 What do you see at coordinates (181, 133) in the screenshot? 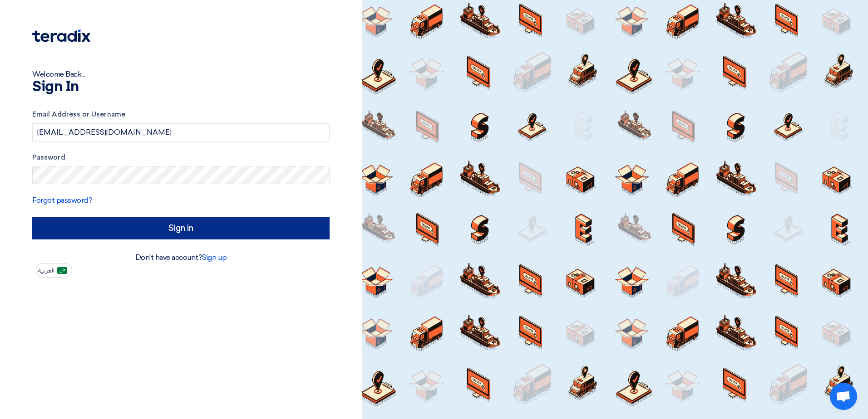
I see `input: Enter your business email or username` at bounding box center [181, 133].